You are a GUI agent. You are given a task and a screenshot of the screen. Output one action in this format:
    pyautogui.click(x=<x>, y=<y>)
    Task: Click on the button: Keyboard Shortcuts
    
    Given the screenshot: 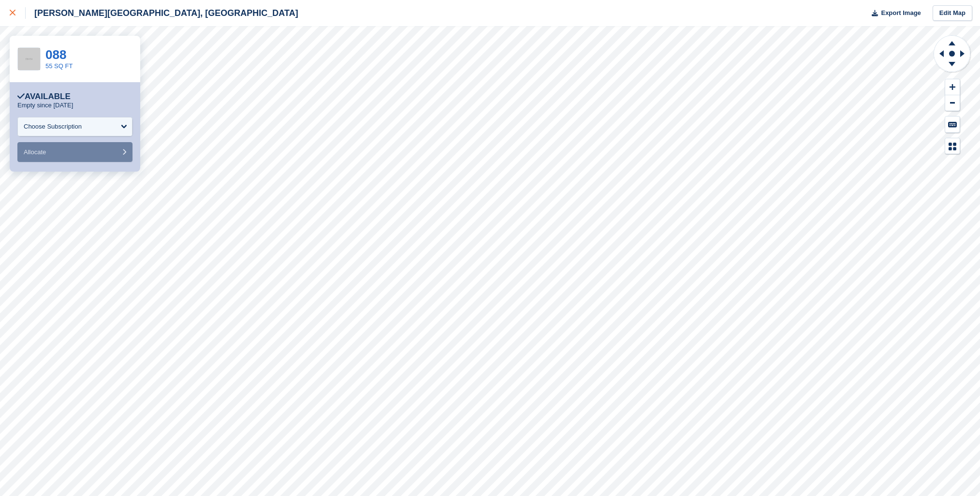 What is the action you would take?
    pyautogui.click(x=953, y=124)
    